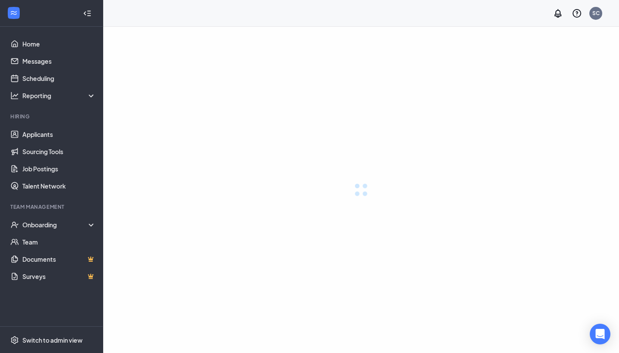 The width and height of the screenshot is (619, 353). I want to click on svg: Analysis, so click(15, 95).